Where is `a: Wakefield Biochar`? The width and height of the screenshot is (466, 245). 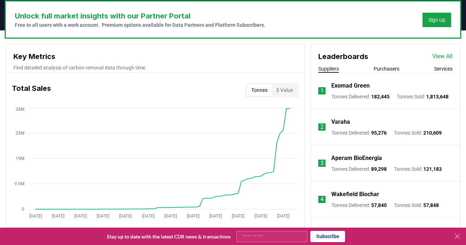 a: Wakefield Biochar is located at coordinates (355, 195).